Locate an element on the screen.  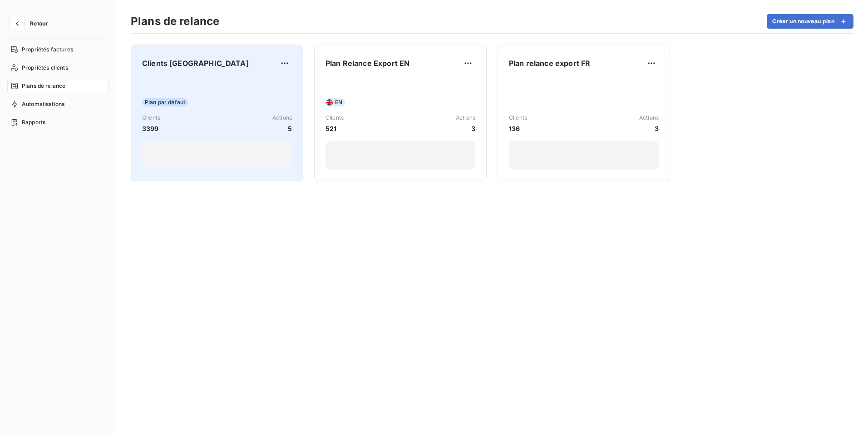
span: Propriétés factures is located at coordinates (48, 50).